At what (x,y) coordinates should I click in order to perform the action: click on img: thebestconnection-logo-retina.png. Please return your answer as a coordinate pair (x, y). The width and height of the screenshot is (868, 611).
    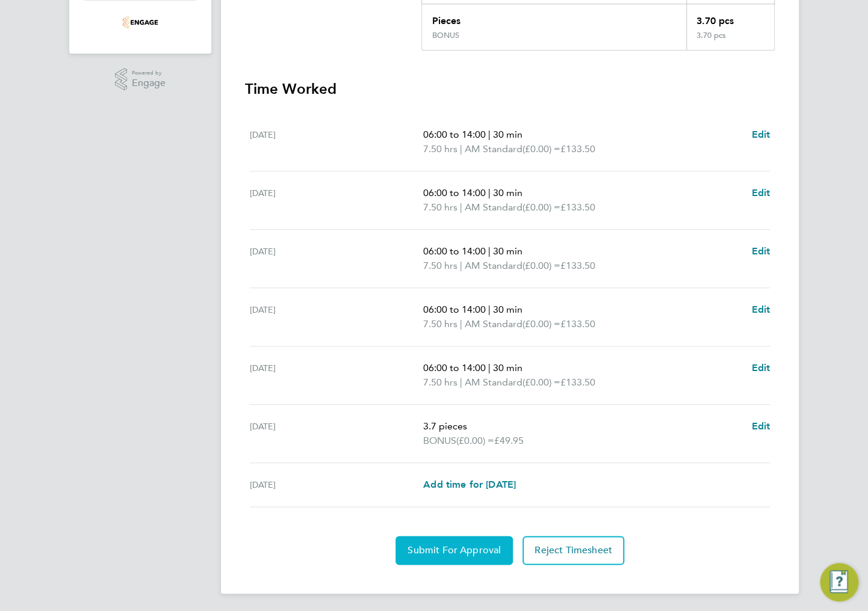
    Looking at the image, I should click on (140, 22).